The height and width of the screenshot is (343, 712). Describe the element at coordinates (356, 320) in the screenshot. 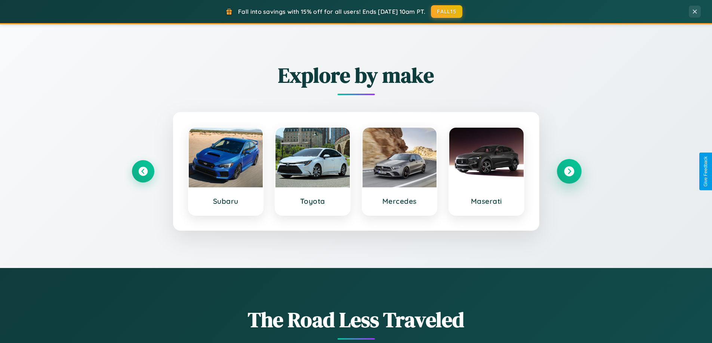

I see `h1: The Road Less Traveled` at that location.